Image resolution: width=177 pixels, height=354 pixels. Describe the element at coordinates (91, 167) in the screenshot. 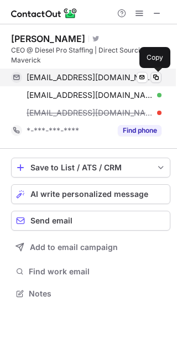

I see `button: save-profile-one-click` at that location.